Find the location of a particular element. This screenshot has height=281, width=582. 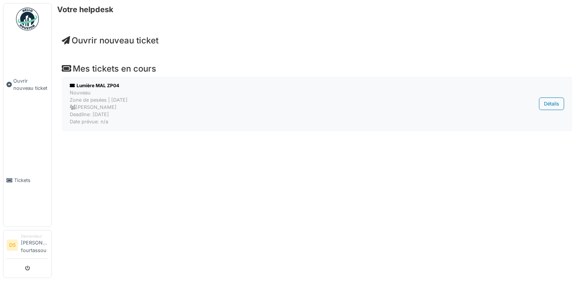

h4: Mes tickets en cours is located at coordinates (317, 69).